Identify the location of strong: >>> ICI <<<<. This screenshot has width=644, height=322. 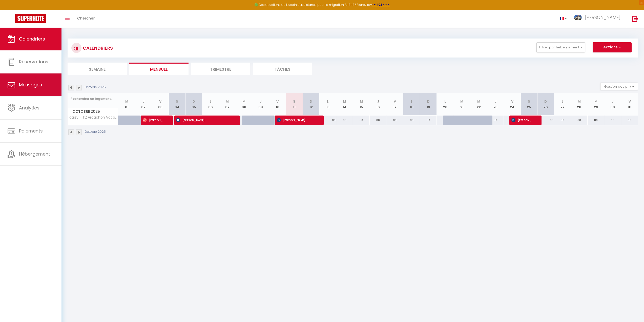
(380, 5).